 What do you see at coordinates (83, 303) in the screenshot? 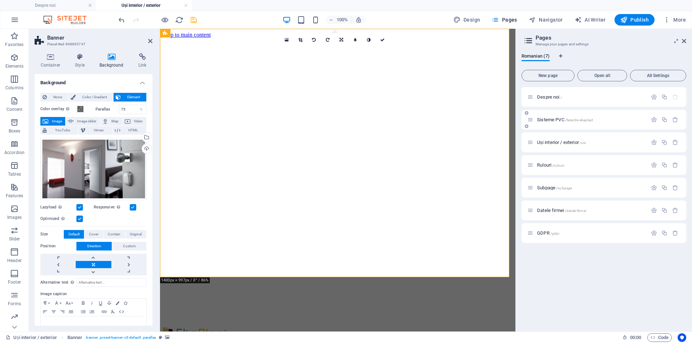
I see `button: Bold (Ctrl+B)` at bounding box center [83, 303].